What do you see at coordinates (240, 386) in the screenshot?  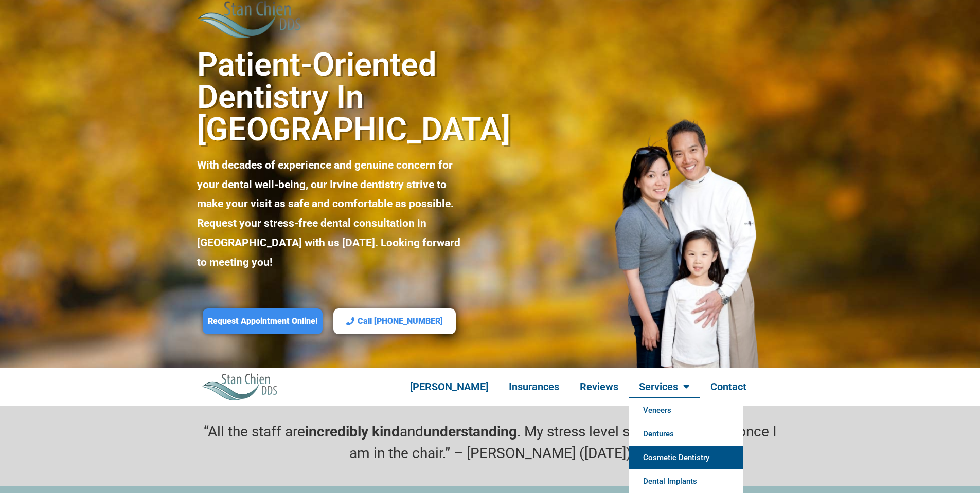 I see `img: Stan Chien DDS Best Irvine Dentist Logo` at bounding box center [240, 386].